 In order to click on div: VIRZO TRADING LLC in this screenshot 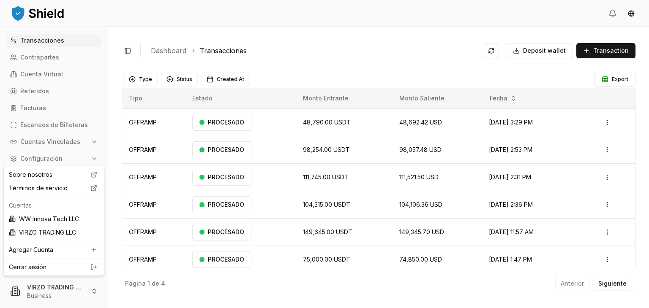, I will do `click(54, 233)`.